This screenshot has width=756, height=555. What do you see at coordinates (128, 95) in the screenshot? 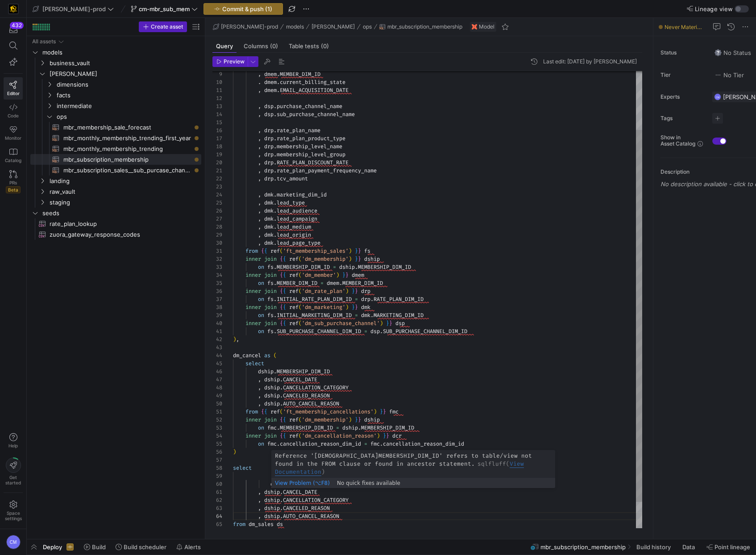
I see `span: facts` at bounding box center [128, 95].